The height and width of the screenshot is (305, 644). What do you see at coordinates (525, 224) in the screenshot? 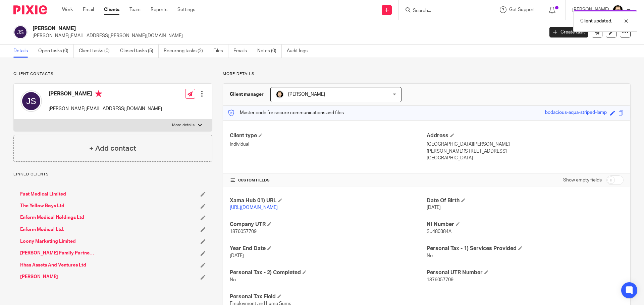
I see `h4: NI Number` at bounding box center [525, 224].